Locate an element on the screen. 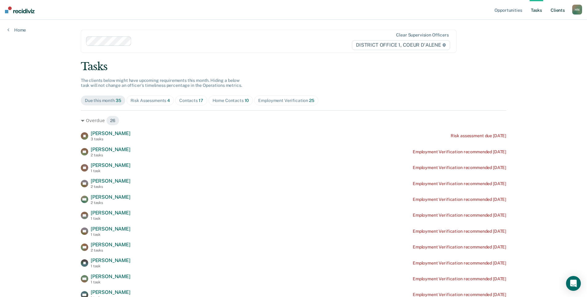  div: Employment Verification is located at coordinates (286, 100).